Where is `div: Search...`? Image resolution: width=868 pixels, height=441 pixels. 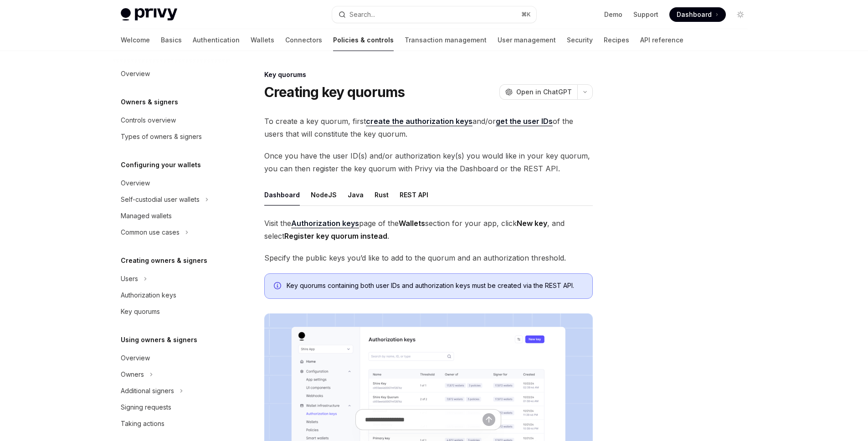
div: Search... is located at coordinates (362, 15).